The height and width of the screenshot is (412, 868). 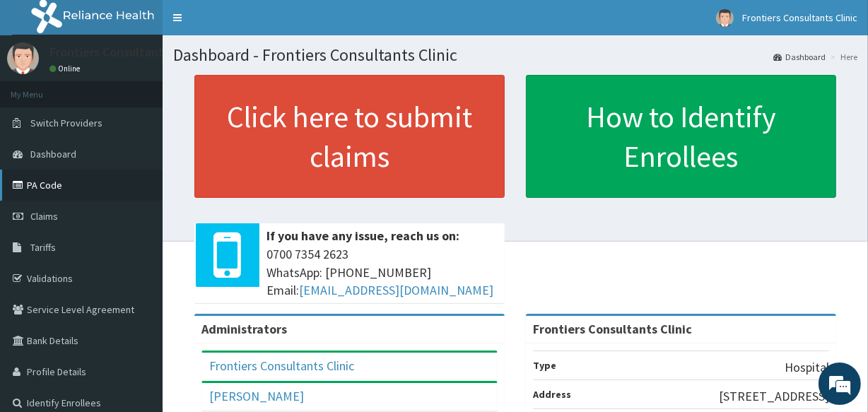 I want to click on div: Minimize live chat window, so click(x=249, y=24).